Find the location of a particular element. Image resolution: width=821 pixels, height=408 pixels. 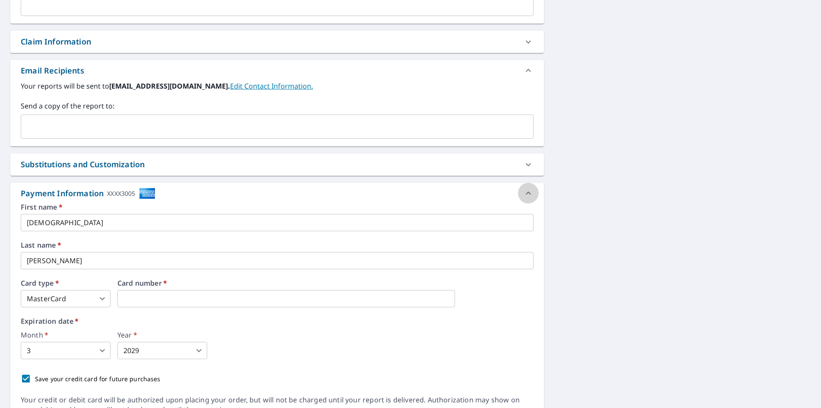

div: MasterCard is located at coordinates (66, 298).